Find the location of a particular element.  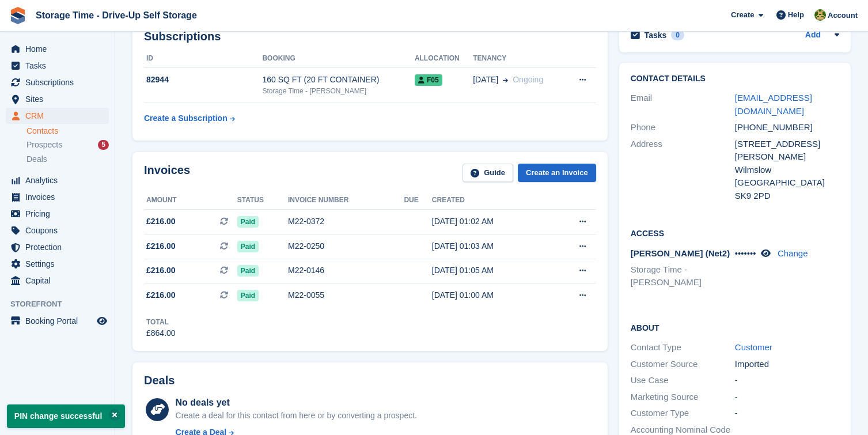

img: stora-icon-8386f47178a22dfd0bd8f6a31ec36ba5ce8667c1dd55bd0f319d3a0aa187defe.svg is located at coordinates (18, 16).